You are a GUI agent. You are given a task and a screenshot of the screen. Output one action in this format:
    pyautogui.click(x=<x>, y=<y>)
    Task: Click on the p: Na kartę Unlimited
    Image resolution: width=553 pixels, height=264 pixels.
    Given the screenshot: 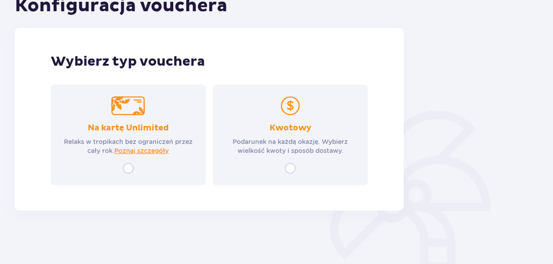 What is the action you would take?
    pyautogui.click(x=128, y=128)
    